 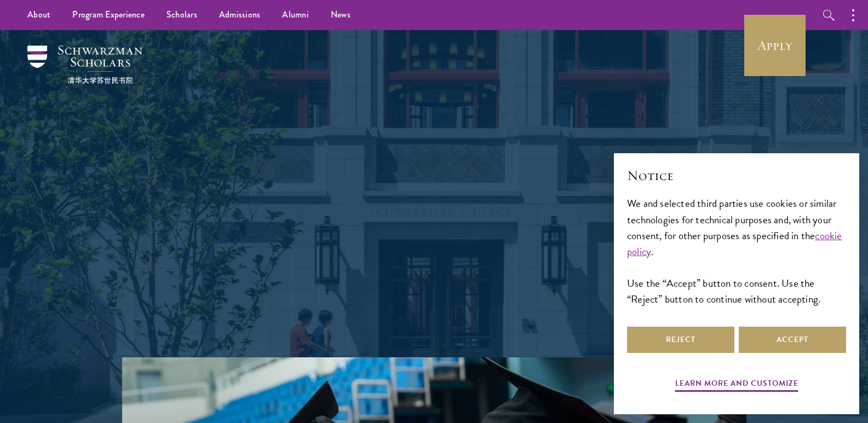 What do you see at coordinates (775, 45) in the screenshot?
I see `a: Apply` at bounding box center [775, 45].